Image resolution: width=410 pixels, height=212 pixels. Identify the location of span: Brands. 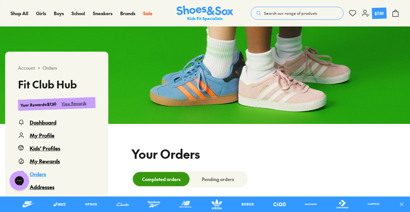
(128, 13).